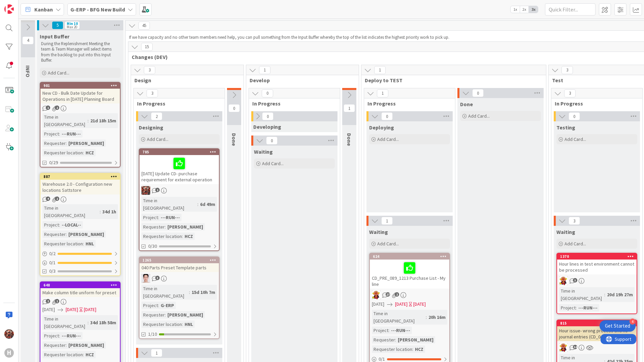  Describe the element at coordinates (9, 334) in the screenshot. I see `img: JK` at that location.